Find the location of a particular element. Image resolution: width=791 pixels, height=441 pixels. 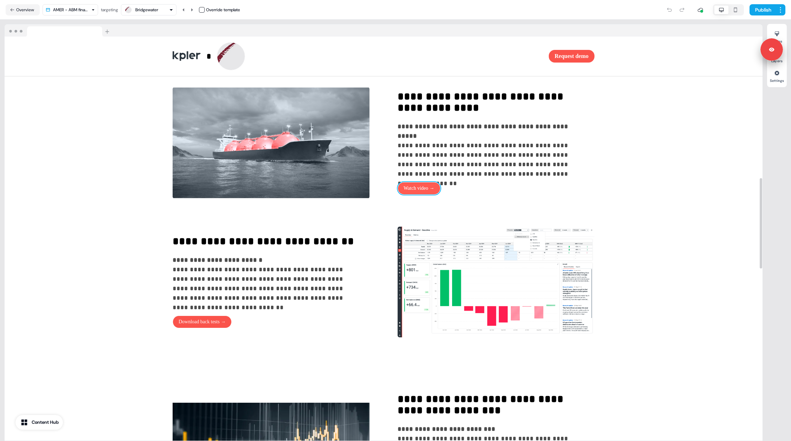

button: Overview is located at coordinates (23, 10).